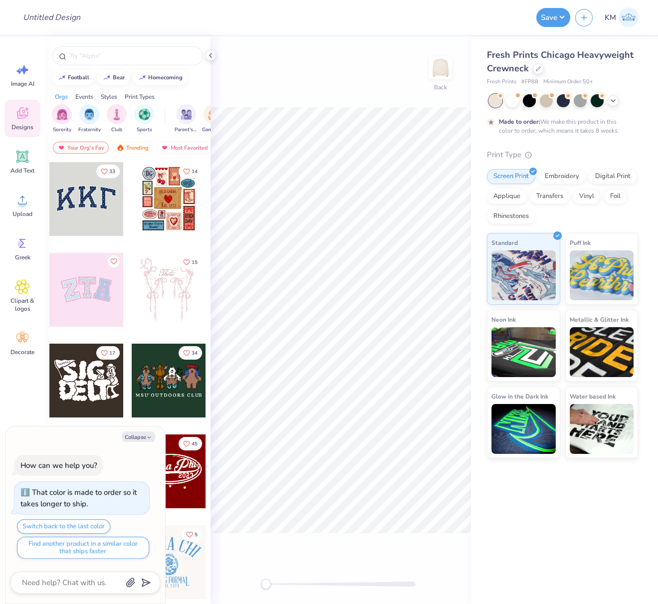 The image size is (658, 604). I want to click on img: Metallic & Glitter Ink, so click(602, 352).